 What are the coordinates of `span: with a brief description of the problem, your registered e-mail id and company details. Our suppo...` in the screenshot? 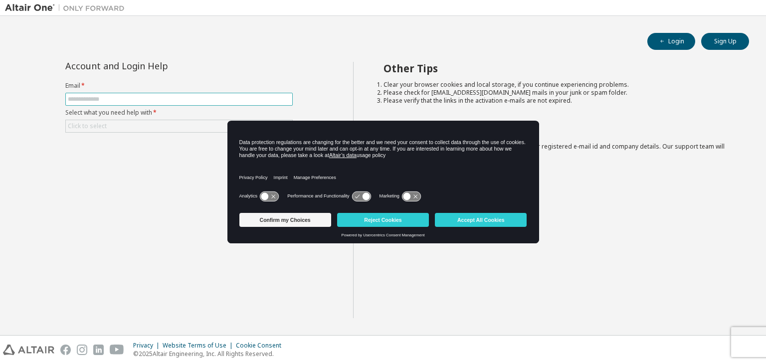 It's located at (554, 150).